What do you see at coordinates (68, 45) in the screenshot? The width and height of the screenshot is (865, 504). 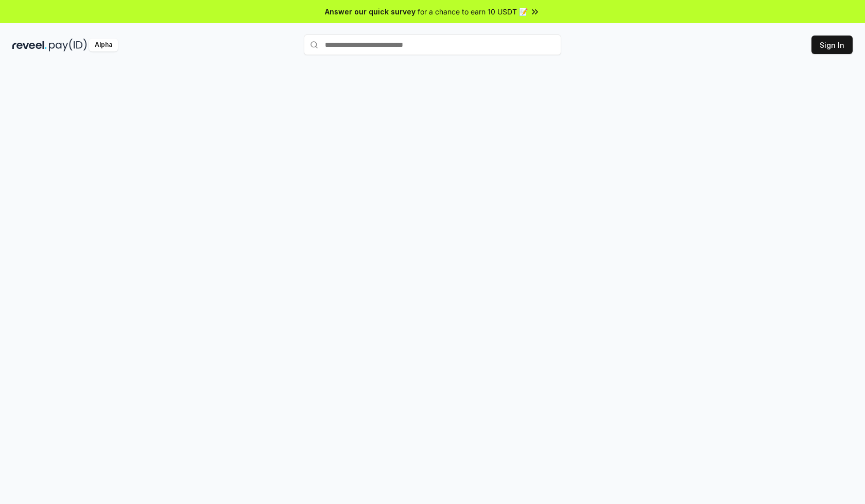 I see `img: pay_id` at bounding box center [68, 45].